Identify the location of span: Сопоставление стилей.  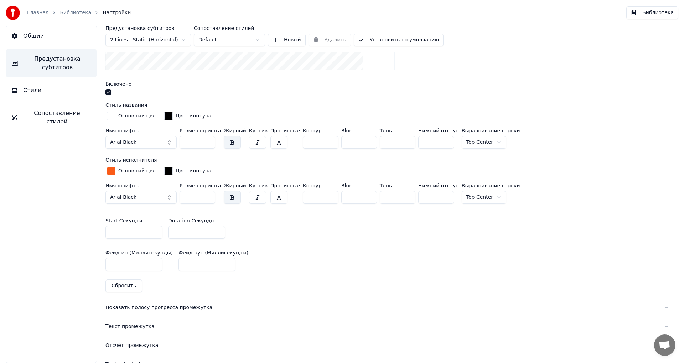
(57, 117).